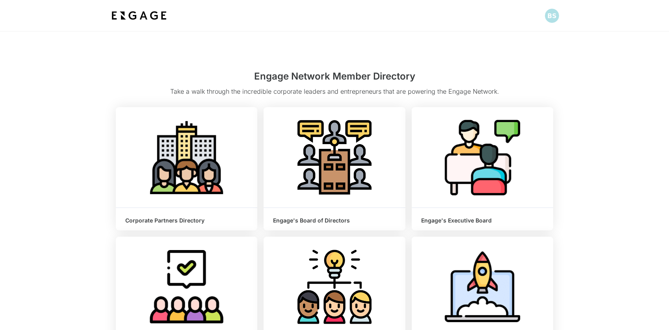  I want to click on img: bdf1fb74-1727-4ba0-a5bd-bc74ae9fc70b.jpeg, so click(139, 16).